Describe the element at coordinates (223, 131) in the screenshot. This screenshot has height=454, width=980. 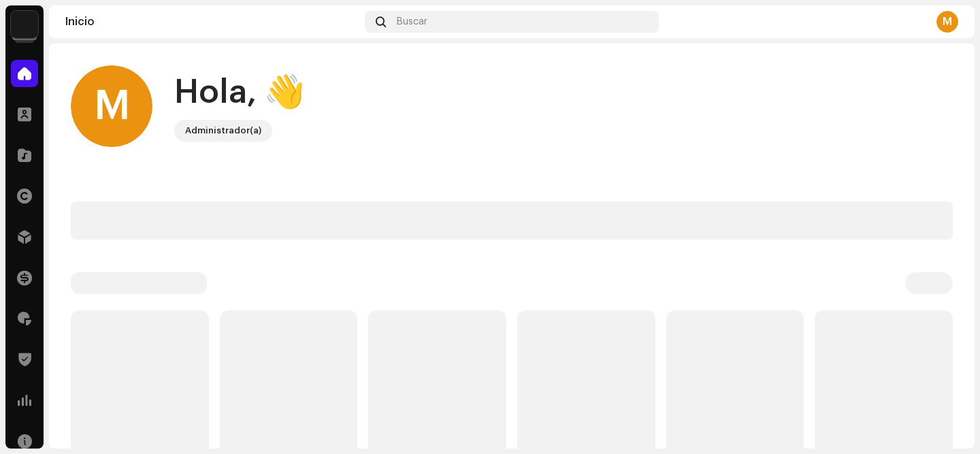
I see `div: Administrador(a)` at that location.